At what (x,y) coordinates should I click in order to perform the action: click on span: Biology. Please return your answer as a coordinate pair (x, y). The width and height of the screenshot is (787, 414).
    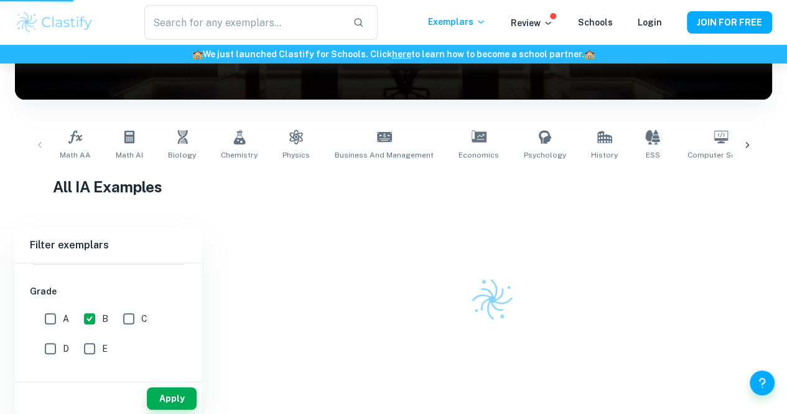
    Looking at the image, I should click on (182, 155).